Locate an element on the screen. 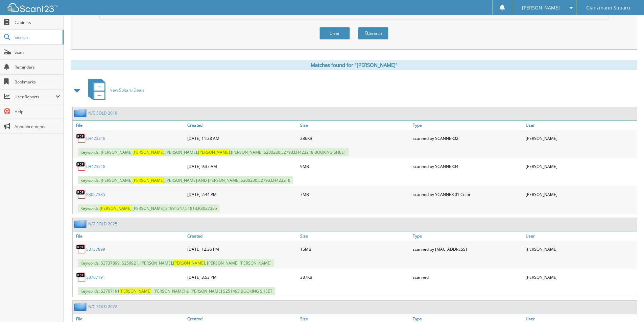  img: scan123-logo-white.svg is located at coordinates (32, 7).